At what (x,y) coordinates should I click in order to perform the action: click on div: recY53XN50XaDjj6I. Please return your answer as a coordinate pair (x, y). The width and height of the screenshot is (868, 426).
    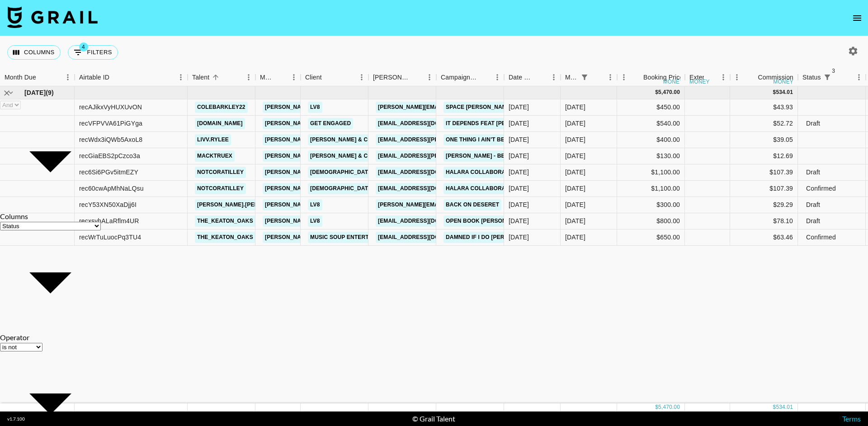
    Looking at the image, I should click on (108, 204).